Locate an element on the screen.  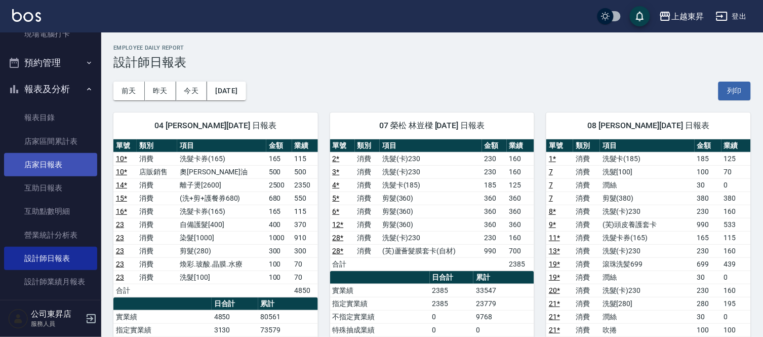
td: 30 is located at coordinates (708, 185).